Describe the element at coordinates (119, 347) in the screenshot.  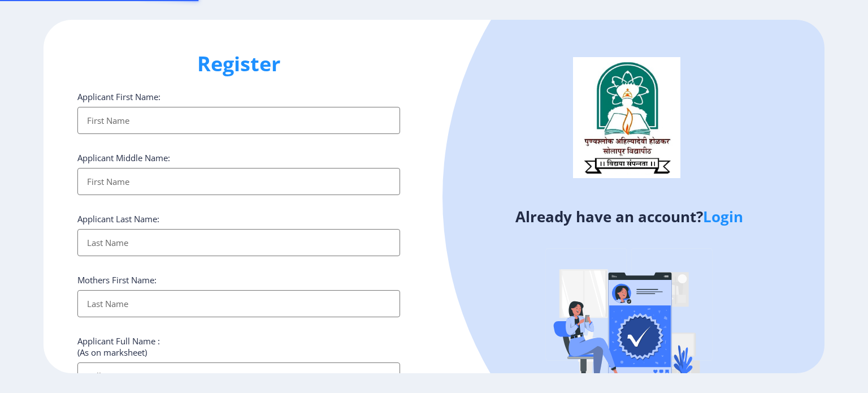
I see `label: Applicant Full Name : (As on marksheet)` at that location.